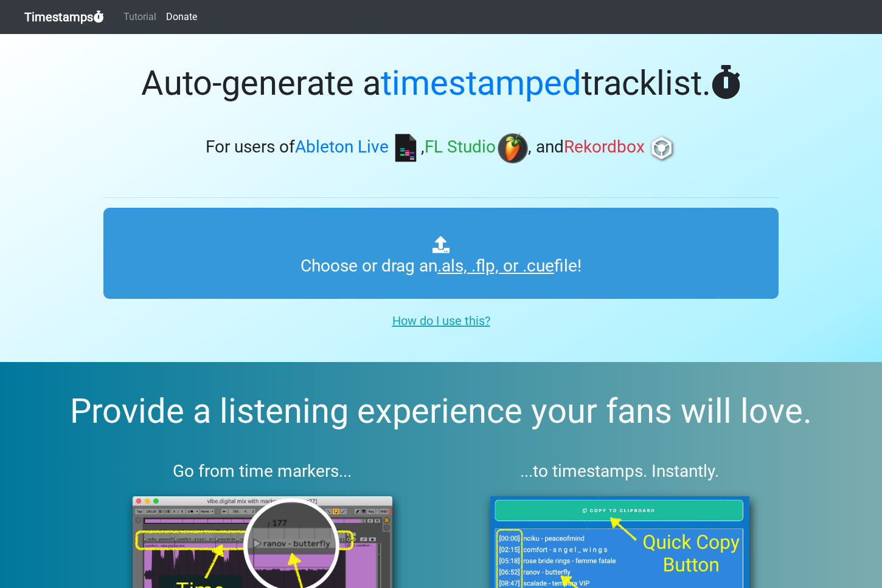  What do you see at coordinates (441, 148) in the screenshot?
I see `h3: For users of , , and` at bounding box center [441, 148].